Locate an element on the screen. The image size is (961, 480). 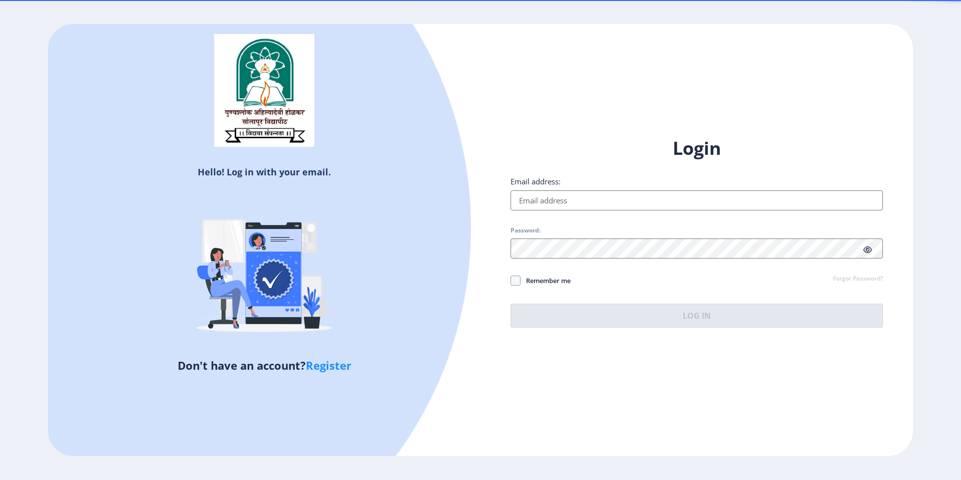
label: Password: is located at coordinates (526, 230).